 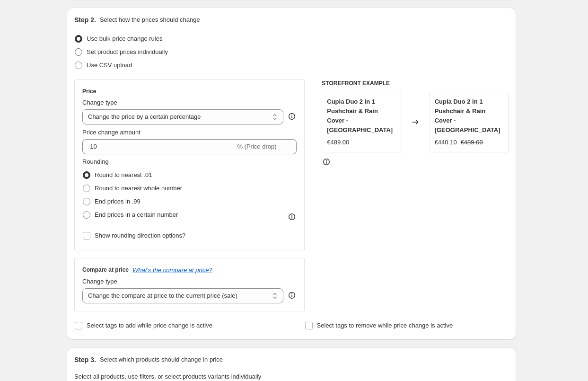 What do you see at coordinates (415, 84) in the screenshot?
I see `h6: STOREFRONT EXAMPLE` at bounding box center [415, 84].